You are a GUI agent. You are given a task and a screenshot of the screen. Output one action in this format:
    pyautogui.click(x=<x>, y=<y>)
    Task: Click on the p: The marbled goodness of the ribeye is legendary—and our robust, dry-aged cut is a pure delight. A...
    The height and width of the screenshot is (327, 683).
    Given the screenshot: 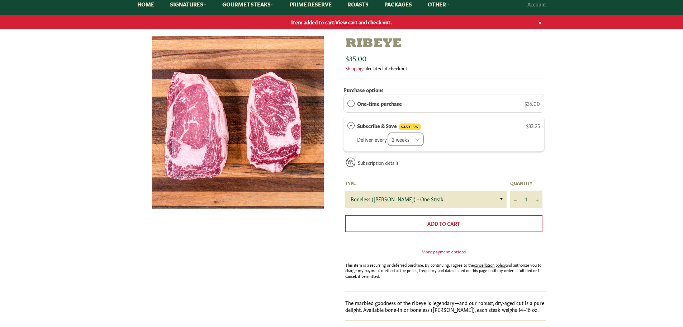 What is the action you would take?
    pyautogui.click(x=446, y=306)
    